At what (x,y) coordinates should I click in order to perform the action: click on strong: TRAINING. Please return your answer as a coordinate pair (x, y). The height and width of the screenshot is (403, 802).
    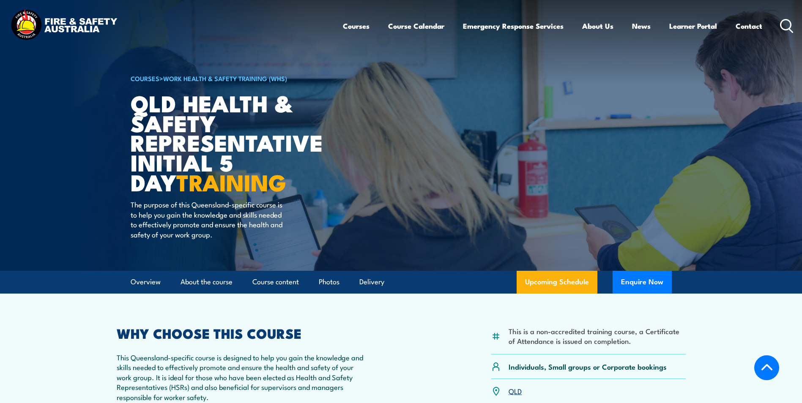
    Looking at the image, I should click on (231, 181).